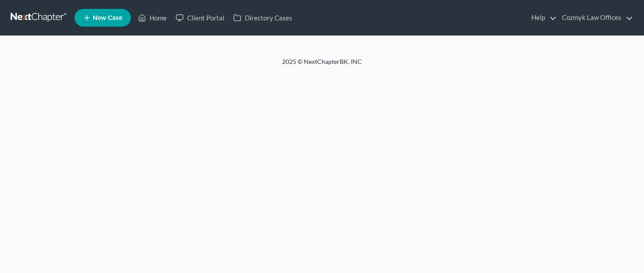 The image size is (644, 273). I want to click on new-legal-case-button: New Case, so click(103, 18).